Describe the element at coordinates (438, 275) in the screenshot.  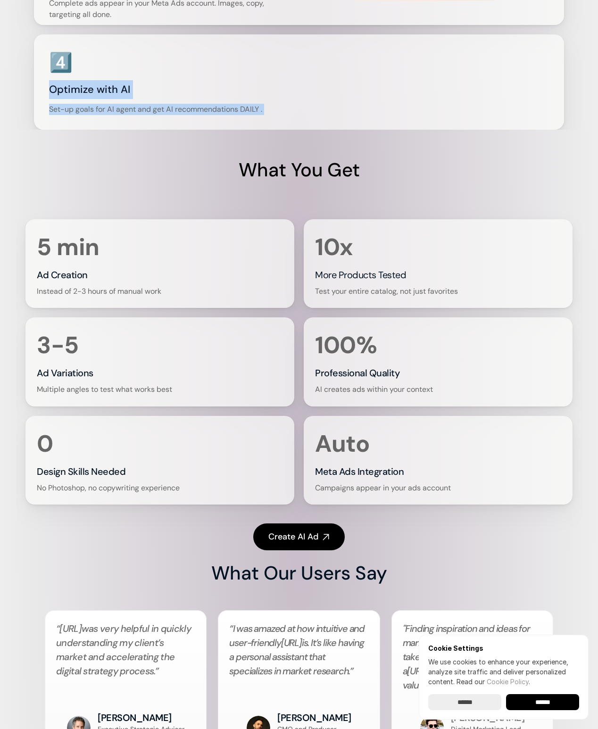
I see `h3: More Products Tested` at that location.